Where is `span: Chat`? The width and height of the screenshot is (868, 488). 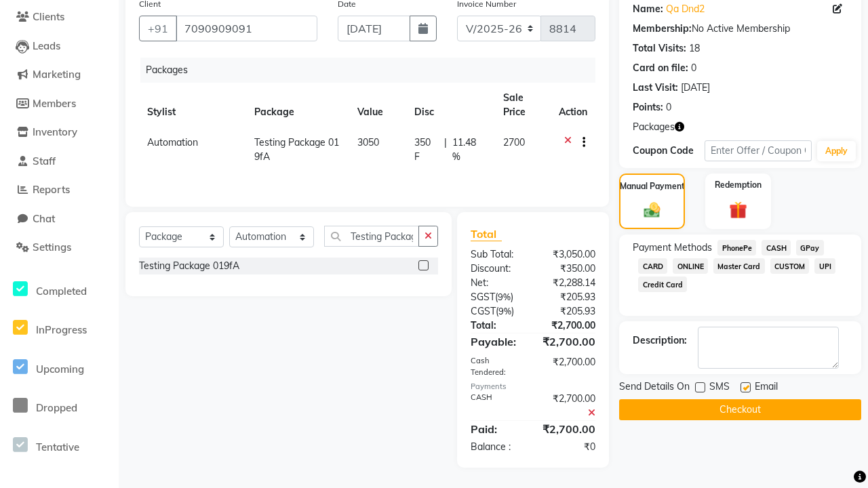
span: Chat is located at coordinates (43, 218).